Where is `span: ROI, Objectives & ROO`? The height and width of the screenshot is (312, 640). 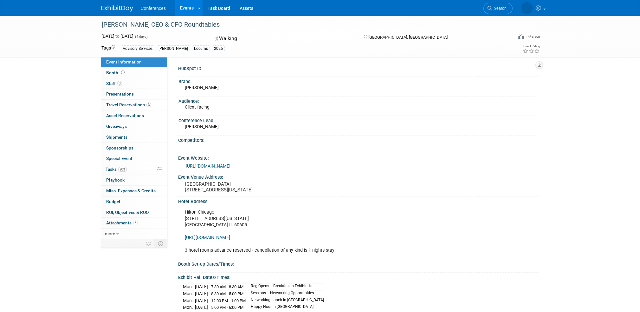
span: ROI, Objectives & ROO is located at coordinates (127, 212).